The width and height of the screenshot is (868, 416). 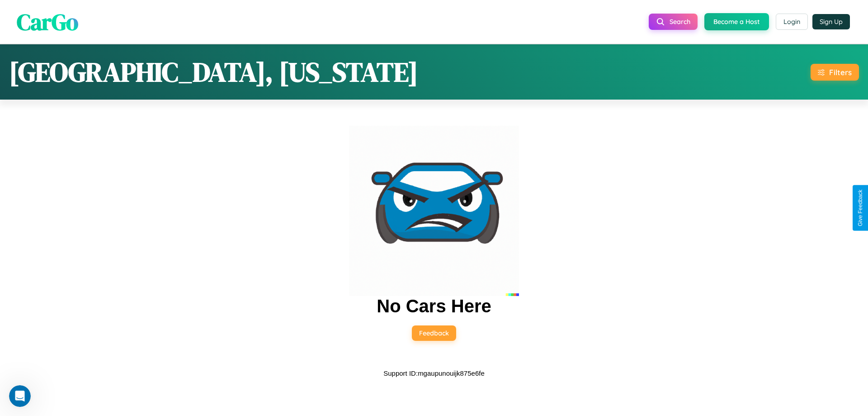 I want to click on button: Login, so click(x=792, y=22).